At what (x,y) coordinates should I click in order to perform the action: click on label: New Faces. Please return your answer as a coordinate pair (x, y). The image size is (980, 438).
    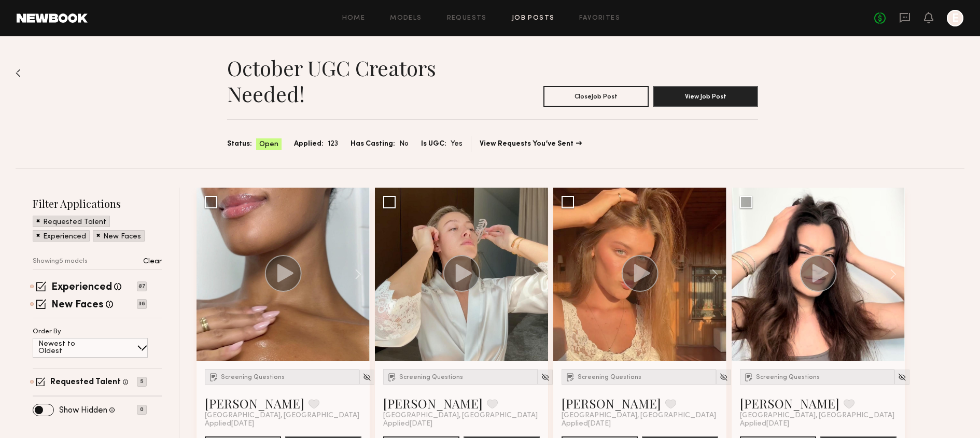
    Looking at the image, I should click on (77, 306).